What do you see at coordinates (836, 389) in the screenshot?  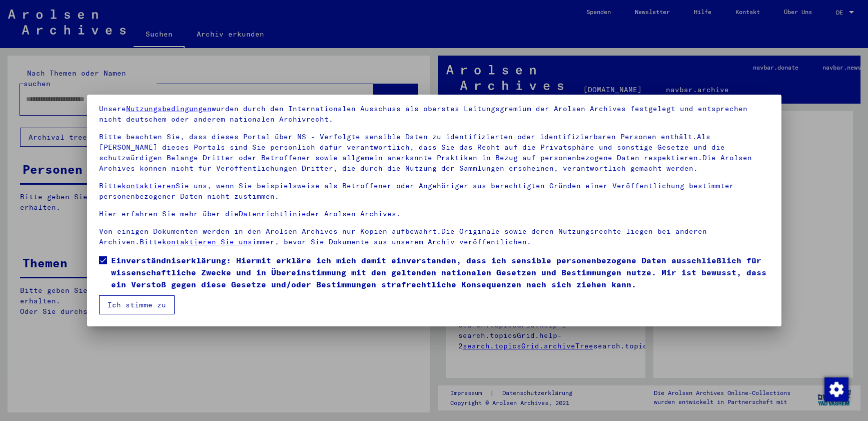 I see `img: Zustimmung ändern` at bounding box center [836, 389].